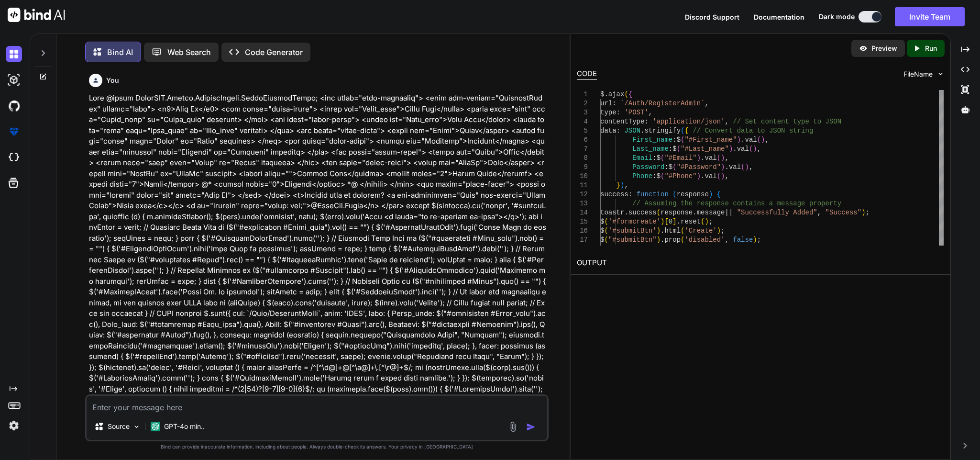 This screenshot has height=460, width=980. What do you see at coordinates (711, 140) in the screenshot?
I see `span: "#First_name"` at bounding box center [711, 140].